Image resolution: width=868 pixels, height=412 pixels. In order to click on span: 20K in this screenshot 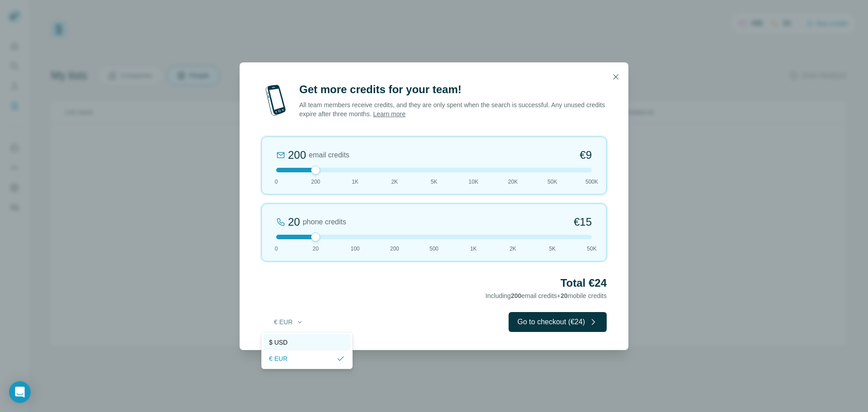, I will do `click(513, 182)`.